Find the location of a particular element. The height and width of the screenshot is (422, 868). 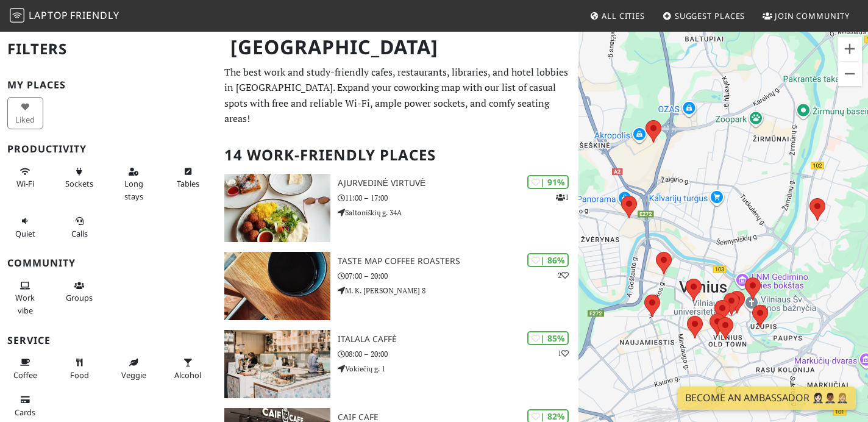

p: Vokiečių g. 1 is located at coordinates (459, 369).